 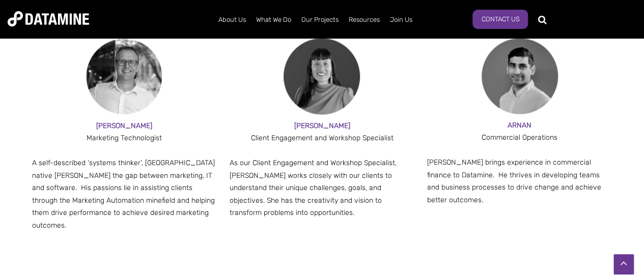 What do you see at coordinates (322, 77) in the screenshot?
I see `img: Rosie Addison` at bounding box center [322, 77].